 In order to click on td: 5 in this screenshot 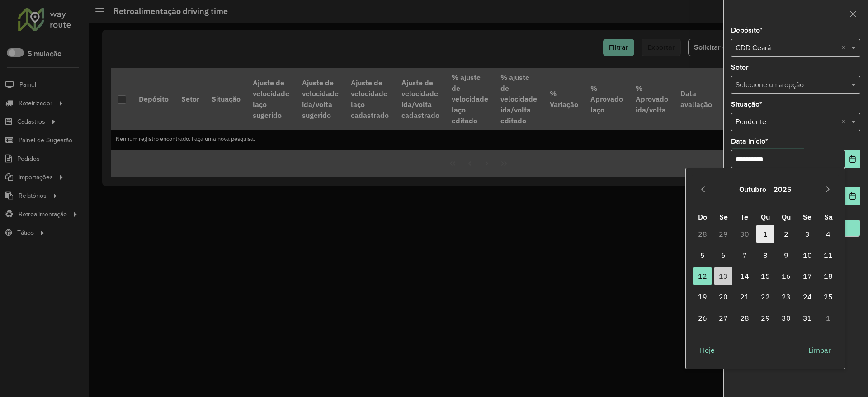, I will do `click(703, 256)`.